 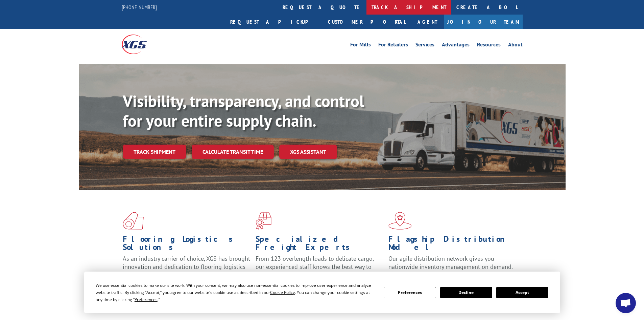 What do you see at coordinates (243, 111) in the screenshot?
I see `b: Visibility, transparency, and control for your entire supply chain.` at bounding box center [243, 111].